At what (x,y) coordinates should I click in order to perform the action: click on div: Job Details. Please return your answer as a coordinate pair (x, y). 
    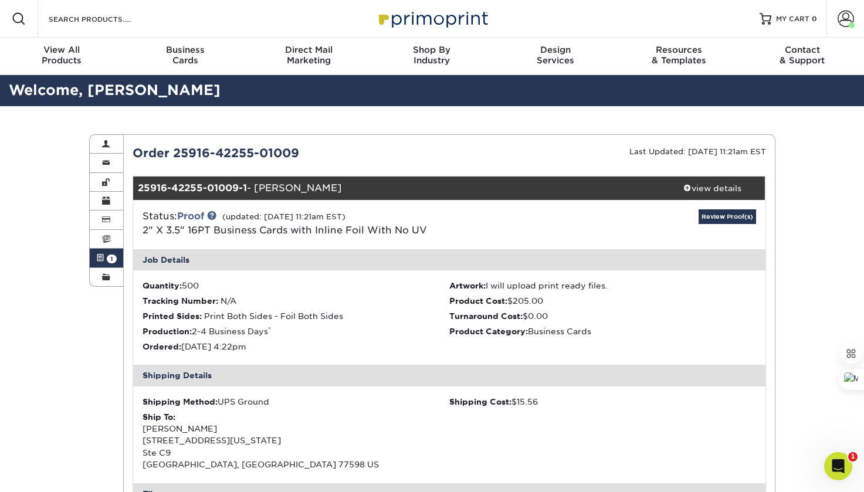
    Looking at the image, I should click on (449, 260).